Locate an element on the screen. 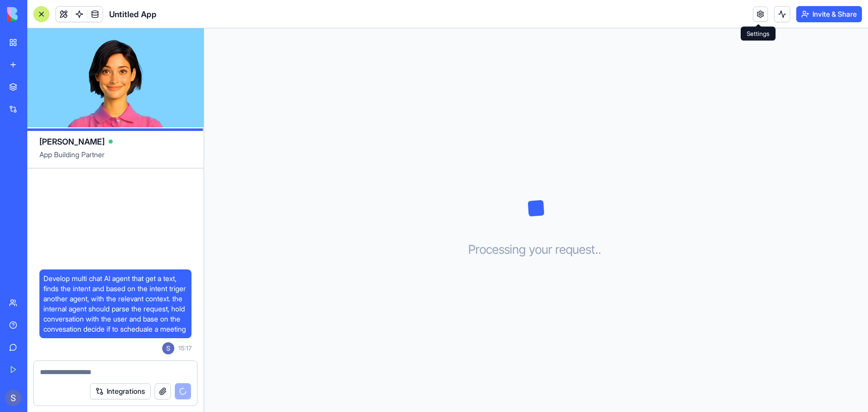 The width and height of the screenshot is (868, 412). button: Integrations is located at coordinates (120, 391).